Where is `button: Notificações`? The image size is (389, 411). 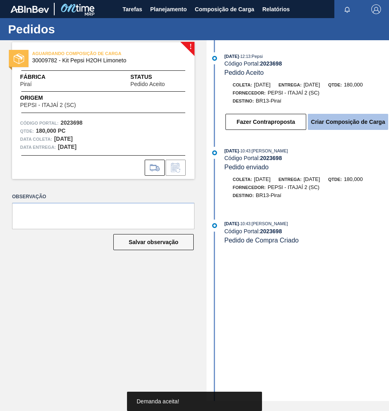 button: Notificações is located at coordinates (348, 9).